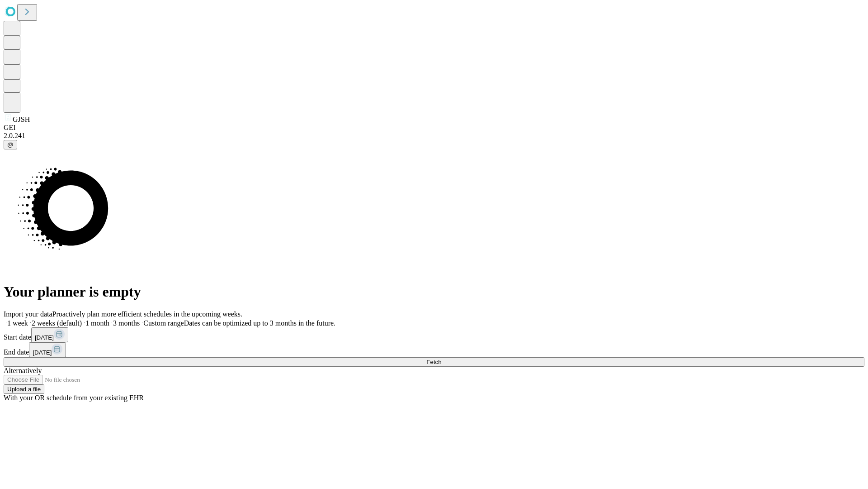 The height and width of the screenshot is (489, 868). What do you see at coordinates (74, 397) in the screenshot?
I see `span: With your OR schedule from your existing EHR` at bounding box center [74, 397].